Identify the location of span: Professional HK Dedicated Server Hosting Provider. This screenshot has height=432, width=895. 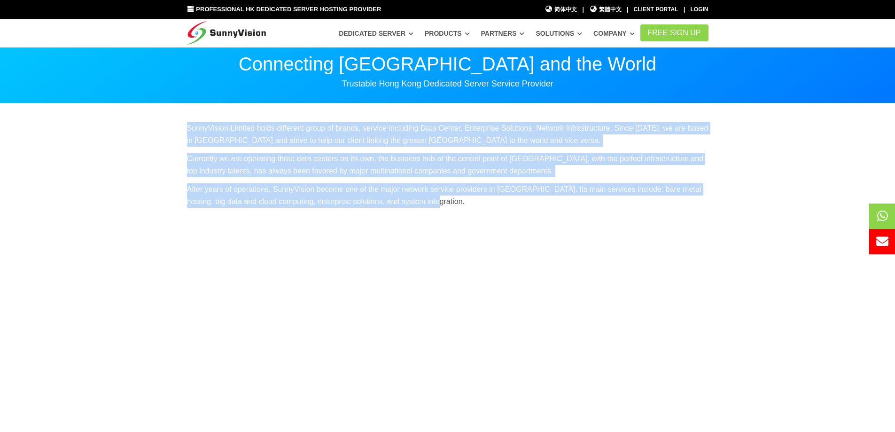
(288, 9).